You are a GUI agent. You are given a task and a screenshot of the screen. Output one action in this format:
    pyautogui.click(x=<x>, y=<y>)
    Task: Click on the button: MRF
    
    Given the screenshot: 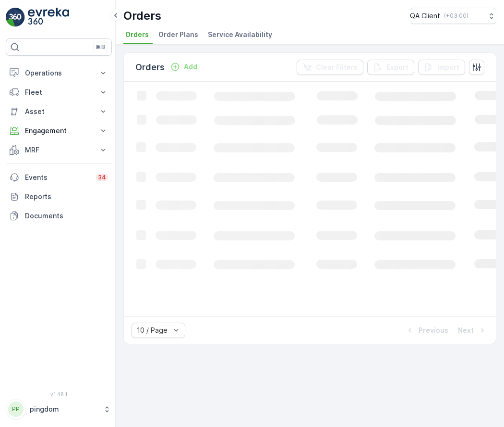 What is the action you would take?
    pyautogui.click(x=58, y=150)
    